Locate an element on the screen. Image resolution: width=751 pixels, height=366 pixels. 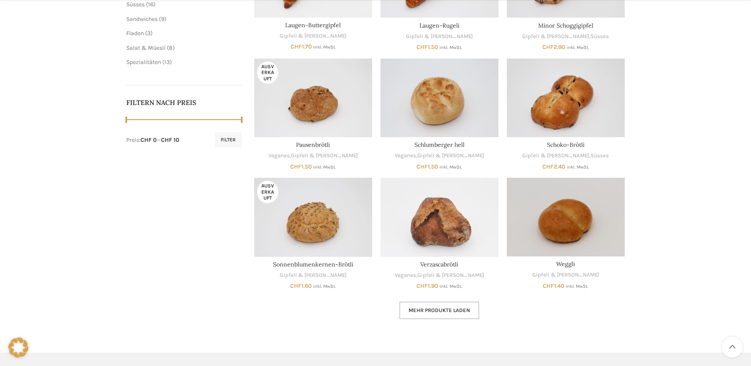
bdi: 2.40 is located at coordinates (554, 166).